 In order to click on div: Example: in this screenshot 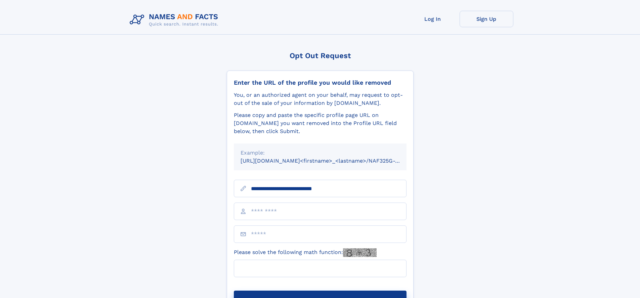, I will do `click(320, 153)`.